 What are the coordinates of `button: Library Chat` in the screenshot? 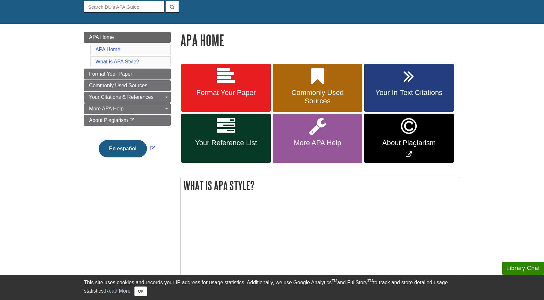 It's located at (523, 268).